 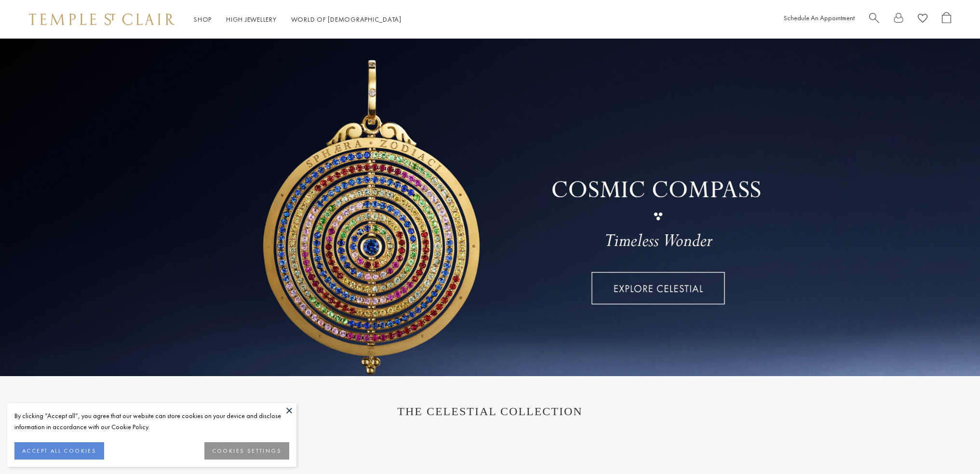 I want to click on nav: Main navigation, so click(x=298, y=19).